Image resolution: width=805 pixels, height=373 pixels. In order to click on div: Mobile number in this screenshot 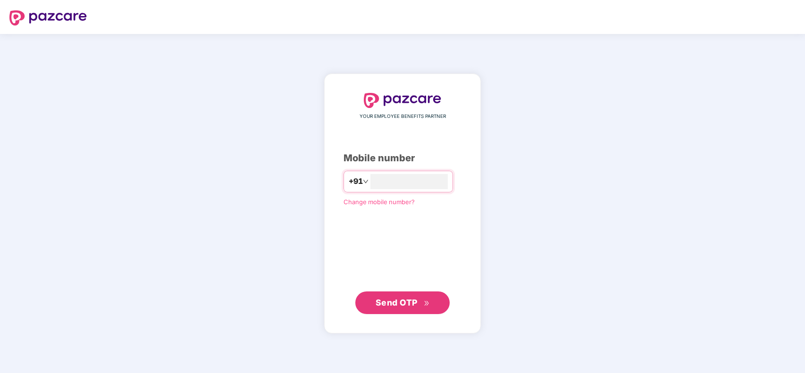, I will do `click(403, 158)`.